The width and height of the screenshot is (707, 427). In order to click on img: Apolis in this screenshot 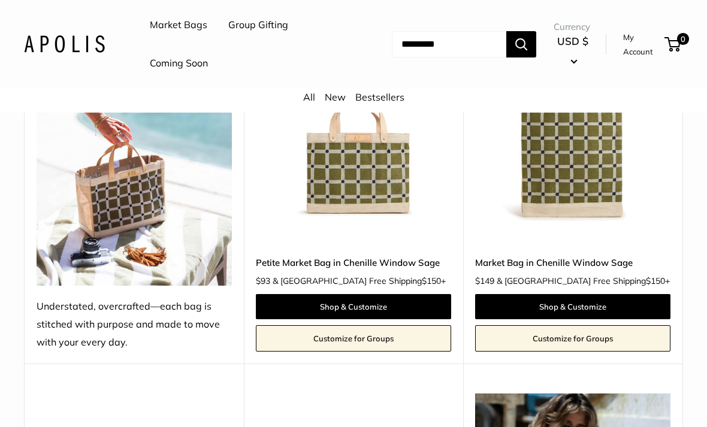, I will do `click(64, 44)`.